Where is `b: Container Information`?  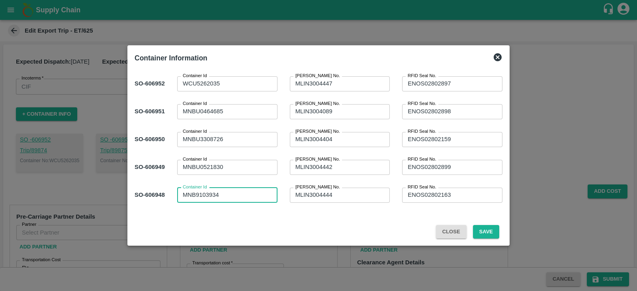
b: Container Information is located at coordinates (171, 58).